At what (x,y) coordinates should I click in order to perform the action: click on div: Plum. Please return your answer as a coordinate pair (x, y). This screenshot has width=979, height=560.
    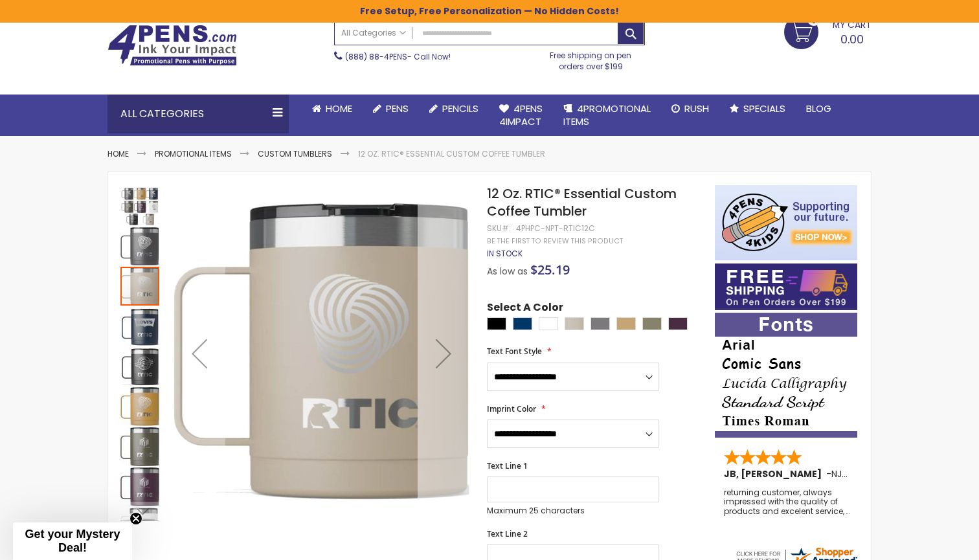
    Looking at the image, I should click on (678, 324).